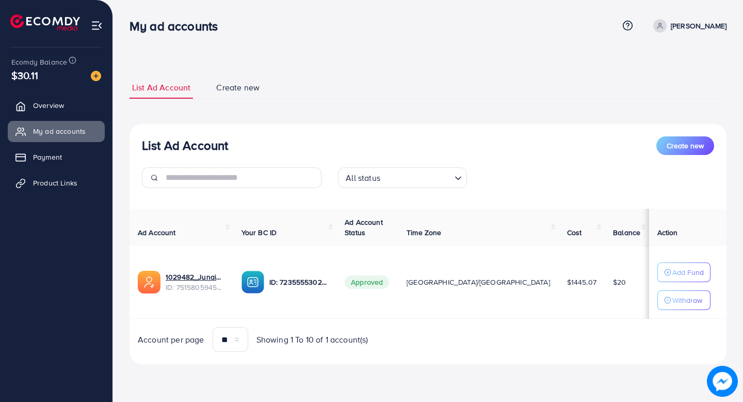 The width and height of the screenshot is (743, 402). What do you see at coordinates (56, 157) in the screenshot?
I see `a: Payment` at bounding box center [56, 157].